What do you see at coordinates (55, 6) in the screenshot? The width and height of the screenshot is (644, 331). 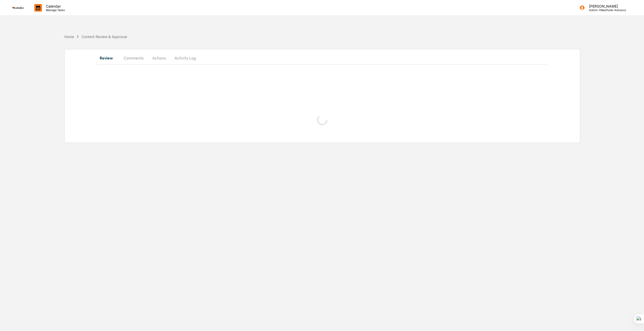 I see `p: Calendar` at bounding box center [55, 6].